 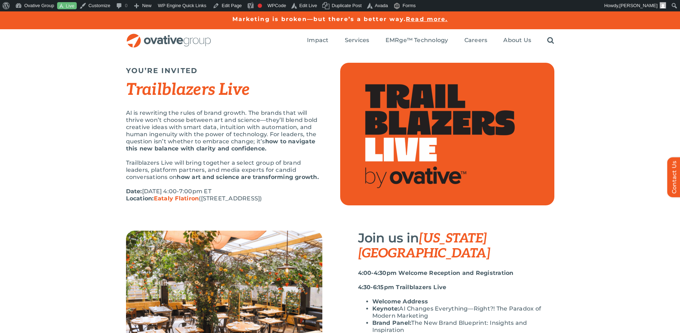 What do you see at coordinates (476, 40) in the screenshot?
I see `span: Careers` at bounding box center [476, 40].